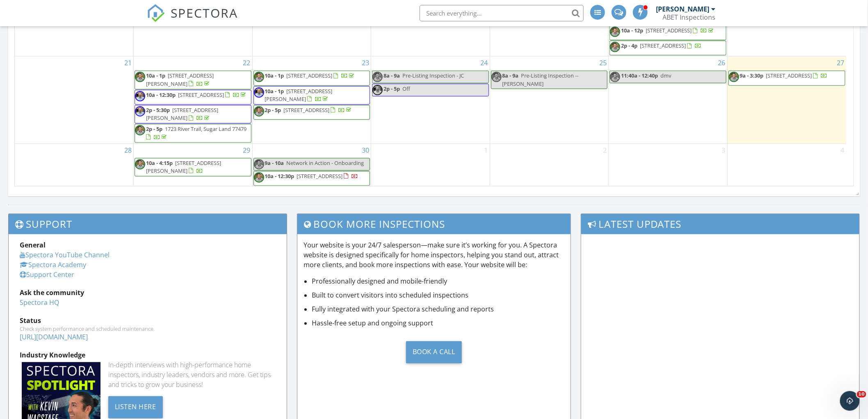 The height and width of the screenshot is (419, 868). Describe the element at coordinates (722, 63) in the screenshot. I see `a: Go to September 26, 2025` at that location.